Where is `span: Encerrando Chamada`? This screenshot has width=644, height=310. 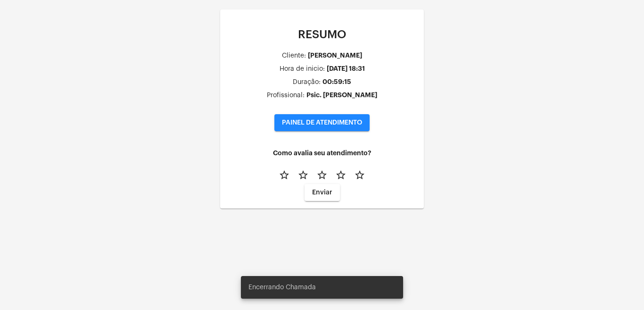 span: Encerrando Chamada is located at coordinates (282, 287).